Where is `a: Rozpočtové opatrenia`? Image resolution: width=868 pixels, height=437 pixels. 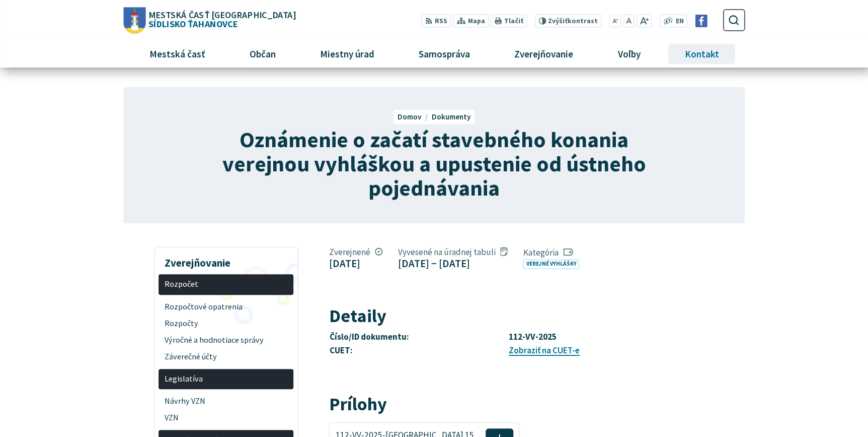 a: Rozpočtové opatrenia is located at coordinates (226, 307).